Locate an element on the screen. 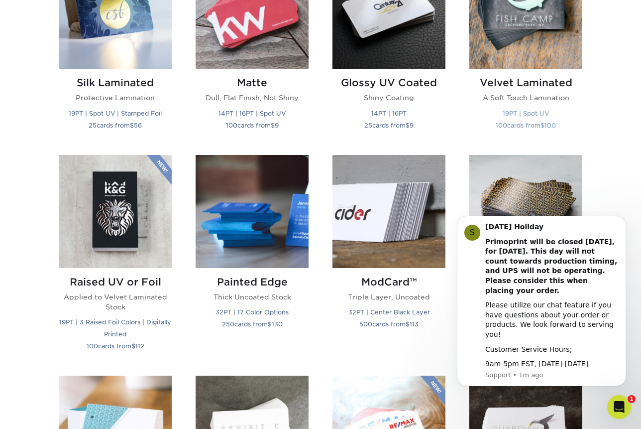 This screenshot has width=641, height=429. h2: Painted Edge is located at coordinates (252, 282).